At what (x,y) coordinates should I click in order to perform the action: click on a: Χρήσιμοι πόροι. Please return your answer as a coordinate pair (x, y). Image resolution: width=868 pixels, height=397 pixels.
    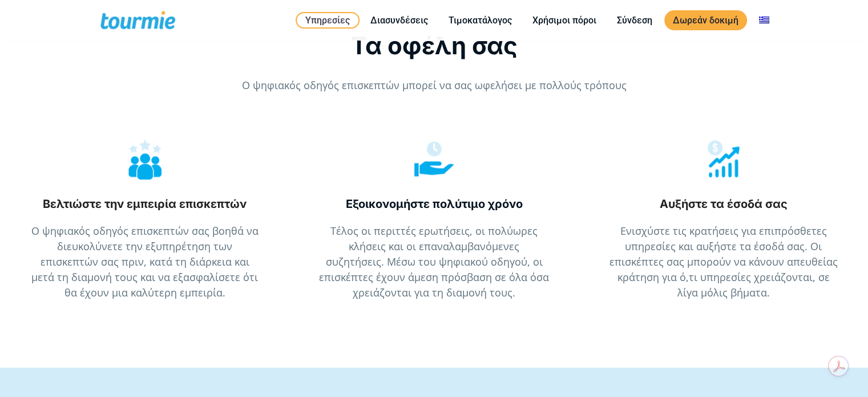
    Looking at the image, I should click on (565, 20).